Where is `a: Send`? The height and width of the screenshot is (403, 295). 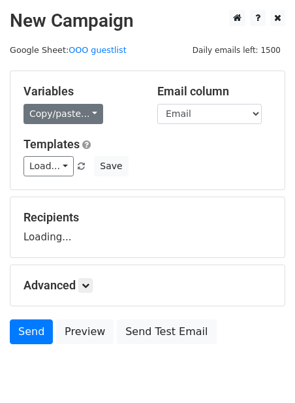 a: Send is located at coordinates (31, 331).